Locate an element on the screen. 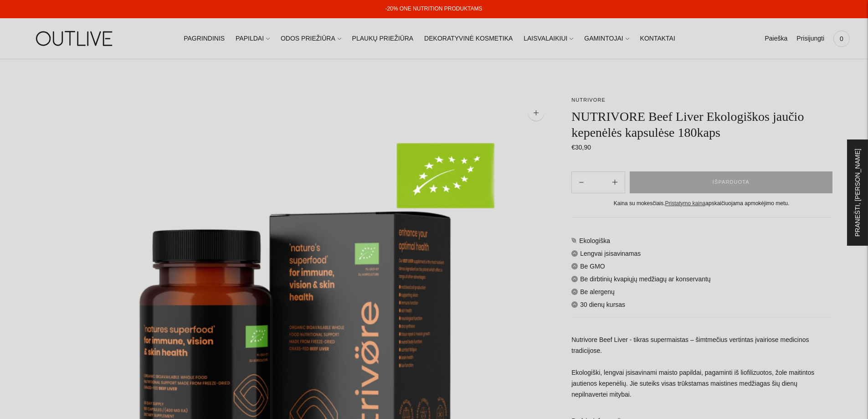  a: GAMINTOJAI is located at coordinates (607, 39).